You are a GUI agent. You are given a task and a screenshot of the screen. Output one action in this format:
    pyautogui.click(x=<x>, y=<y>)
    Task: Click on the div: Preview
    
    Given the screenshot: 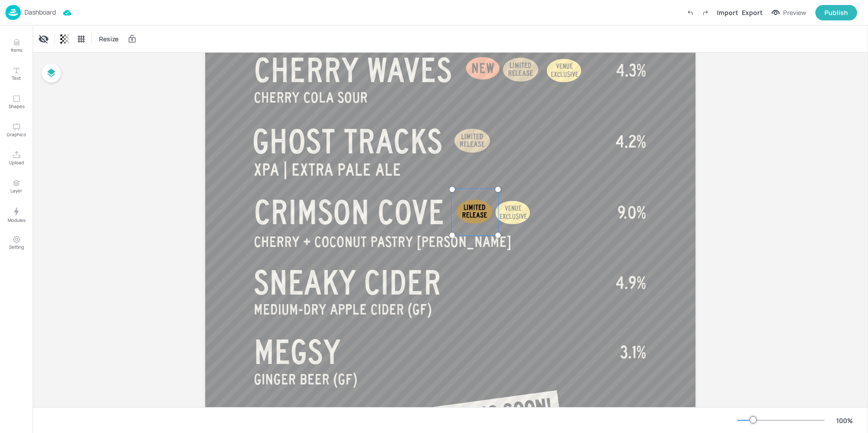 What is the action you would take?
    pyautogui.click(x=794, y=13)
    